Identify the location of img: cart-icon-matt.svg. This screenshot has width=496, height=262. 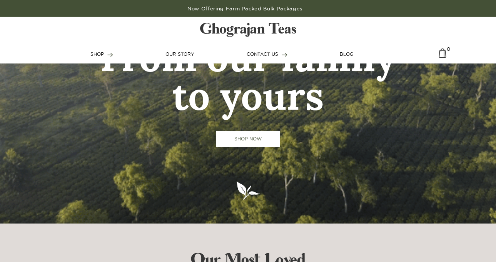
(443, 56).